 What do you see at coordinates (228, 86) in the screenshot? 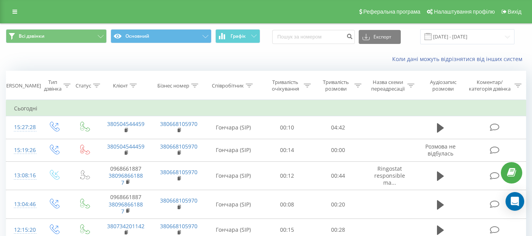
I see `div: Співробітник` at bounding box center [228, 86].